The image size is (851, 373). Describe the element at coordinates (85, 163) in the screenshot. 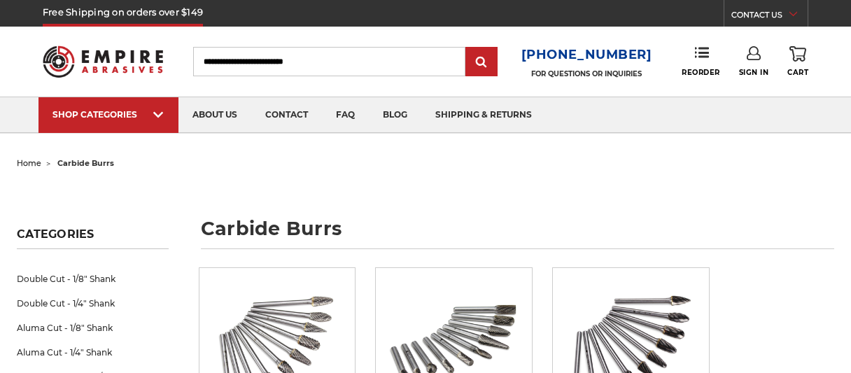

I see `span: carbide burrs` at that location.